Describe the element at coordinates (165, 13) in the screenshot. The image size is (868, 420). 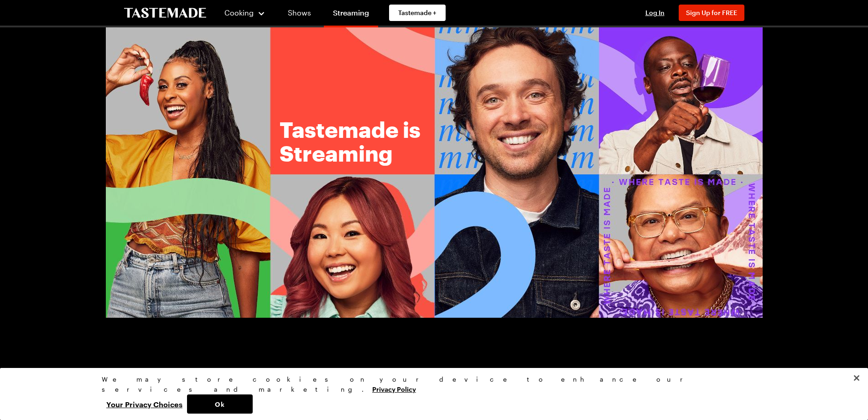
I see `a: To Tastemade Home Page` at that location.